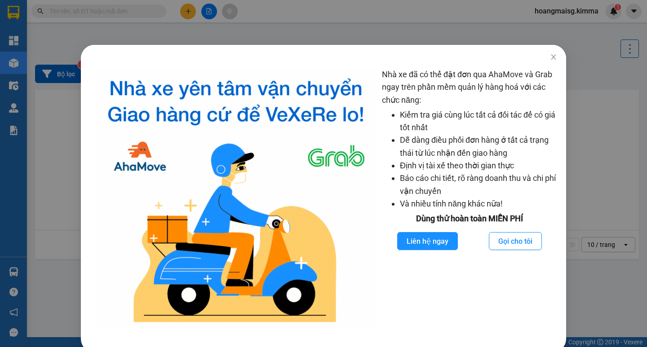 The height and width of the screenshot is (347, 647). Describe the element at coordinates (427, 241) in the screenshot. I see `span: Liên hệ ngay` at that location.